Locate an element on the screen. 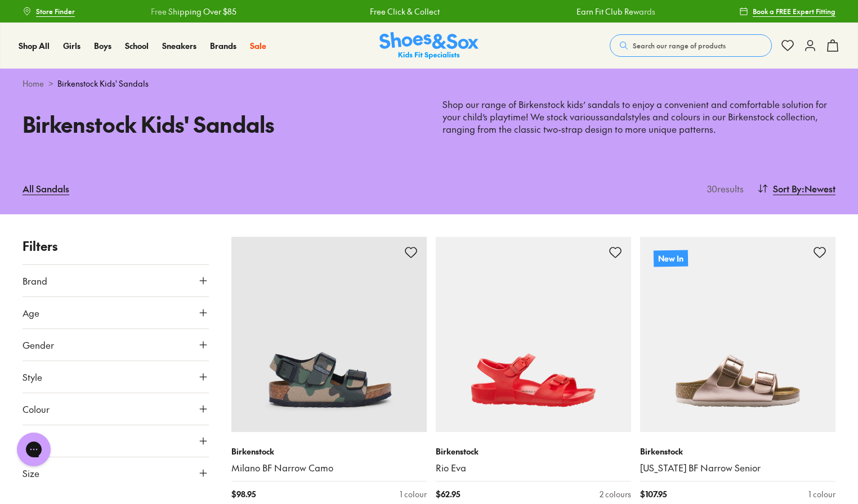  span: Birkenstock Kids' Sandals is located at coordinates (103, 83).